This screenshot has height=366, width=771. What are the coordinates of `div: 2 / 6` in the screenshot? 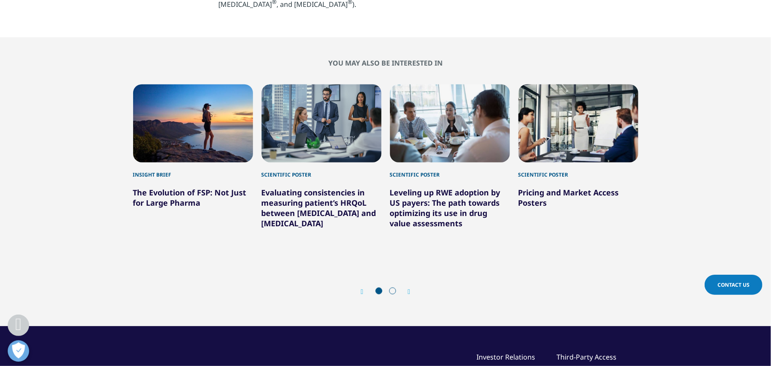 It's located at (322, 167).